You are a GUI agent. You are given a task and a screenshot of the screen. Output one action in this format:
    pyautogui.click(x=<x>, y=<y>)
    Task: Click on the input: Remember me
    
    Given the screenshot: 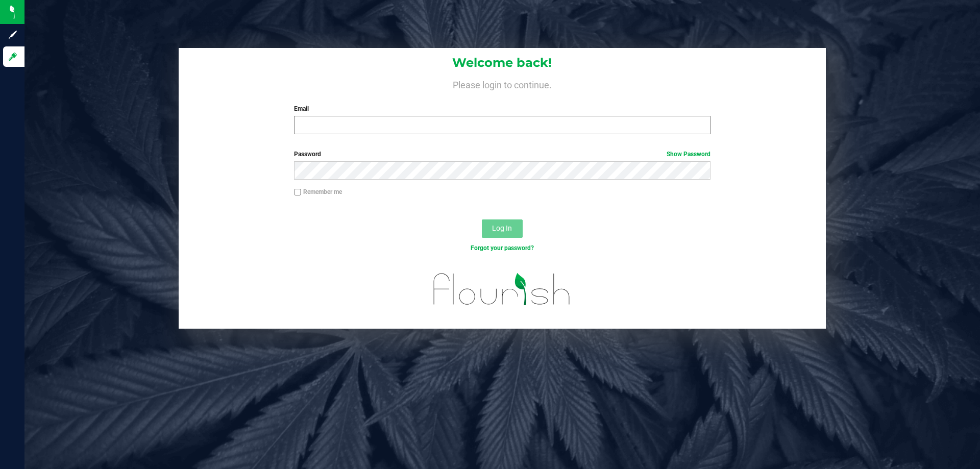 What is the action you would take?
    pyautogui.click(x=298, y=192)
    